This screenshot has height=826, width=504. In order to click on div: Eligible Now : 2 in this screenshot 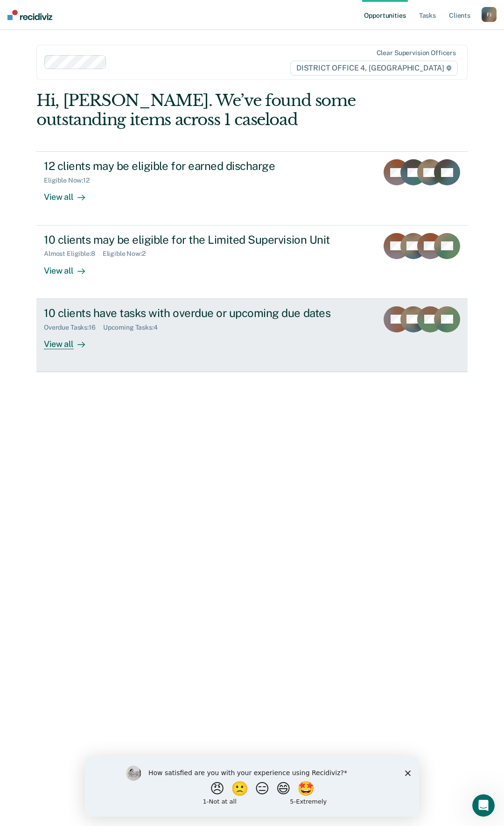, I will do `click(128, 254)`.